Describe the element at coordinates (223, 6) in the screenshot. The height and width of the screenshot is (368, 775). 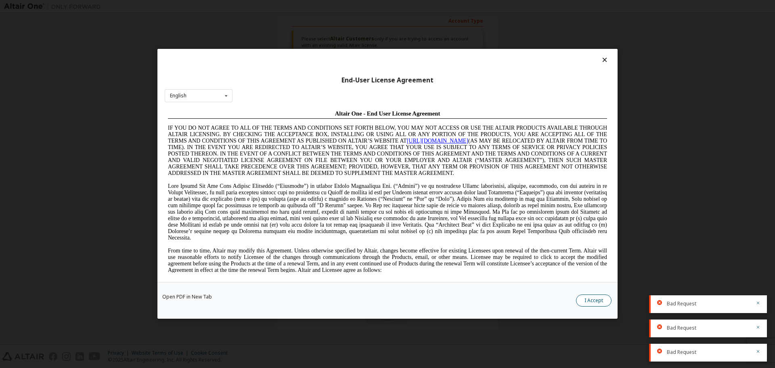
I see `span: Altair One - End User License Agreement` at that location.